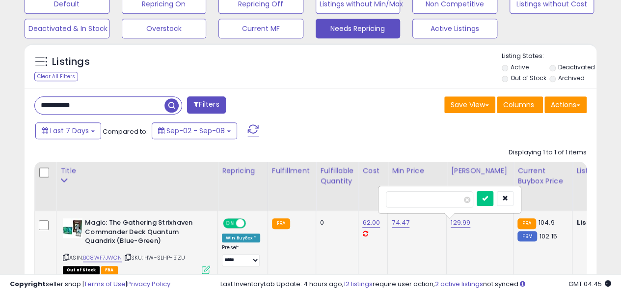 The height and width of the screenshot is (294, 621). What do you see at coordinates (518, 105) in the screenshot?
I see `span: Columns` at bounding box center [518, 105].